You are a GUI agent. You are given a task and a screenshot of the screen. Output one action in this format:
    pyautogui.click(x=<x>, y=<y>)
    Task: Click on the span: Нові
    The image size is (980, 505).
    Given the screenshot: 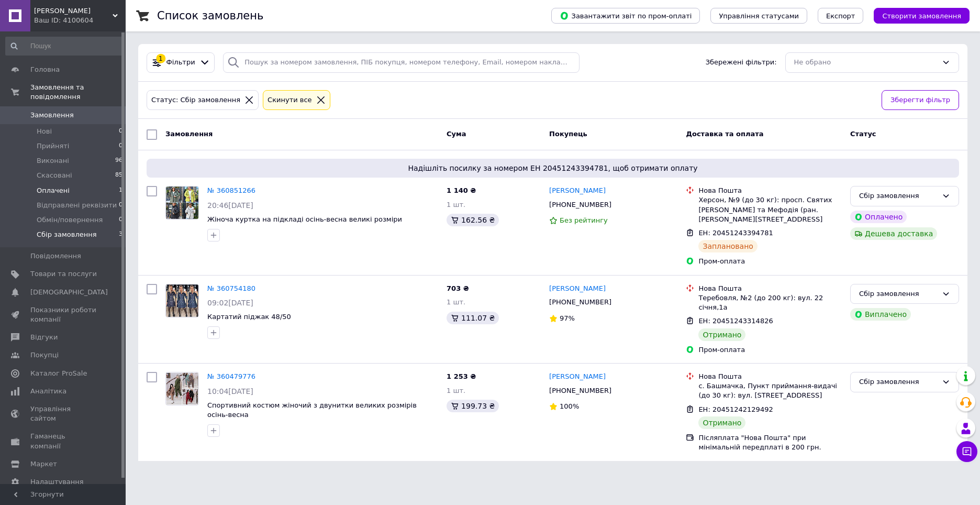 What is the action you would take?
    pyautogui.click(x=44, y=131)
    